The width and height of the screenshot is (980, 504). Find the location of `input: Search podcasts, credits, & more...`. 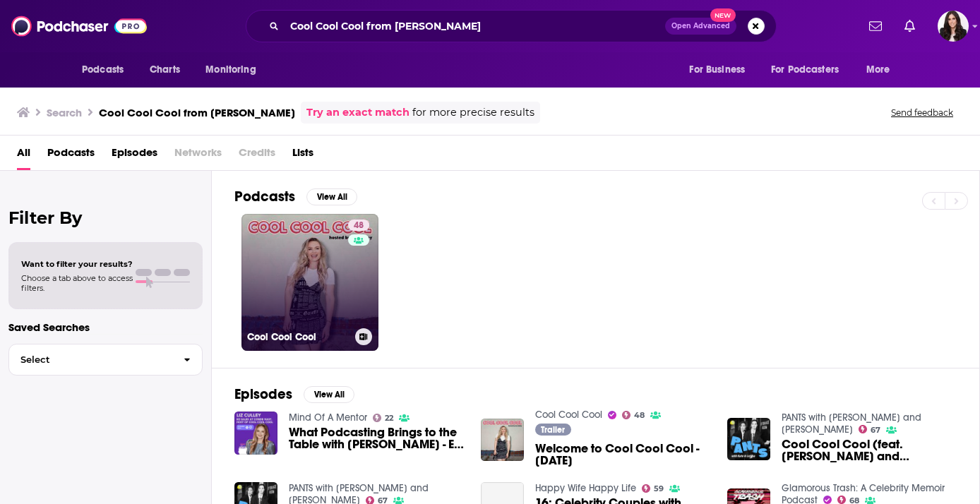

input: Search podcasts, credits, & more... is located at coordinates (474, 26).